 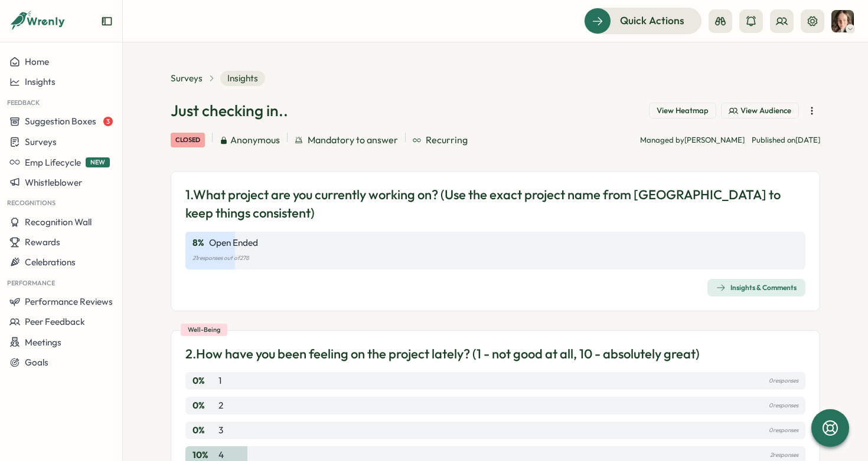 What do you see at coordinates (234, 243) in the screenshot?
I see `p: Open Ended` at bounding box center [234, 243].